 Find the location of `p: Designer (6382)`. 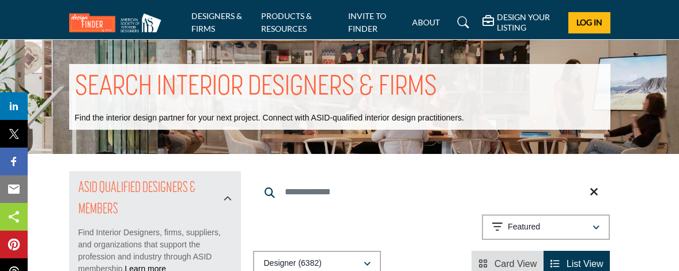

p: Designer (6382) is located at coordinates (292, 263).